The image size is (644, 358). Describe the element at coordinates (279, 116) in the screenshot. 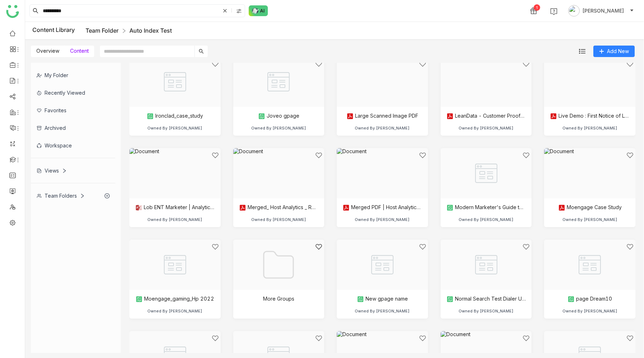

I see `div: Joveo gpage` at that location.